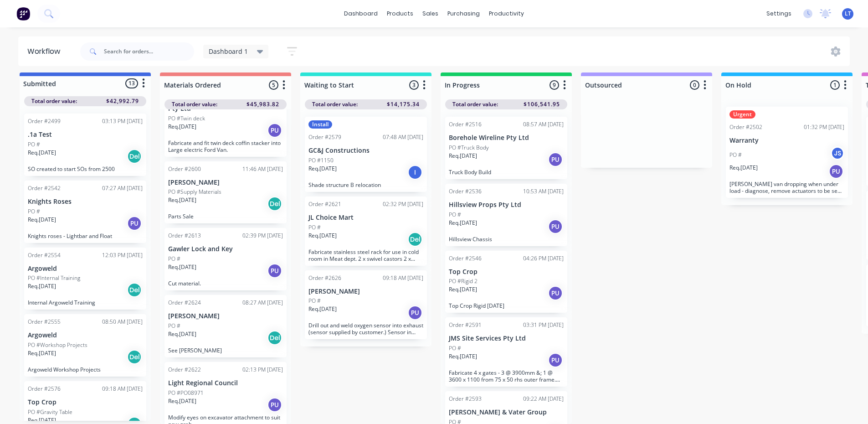 Image resolution: width=868 pixels, height=424 pixels. Describe the element at coordinates (463, 281) in the screenshot. I see `p: PO #Rigid 2` at that location.